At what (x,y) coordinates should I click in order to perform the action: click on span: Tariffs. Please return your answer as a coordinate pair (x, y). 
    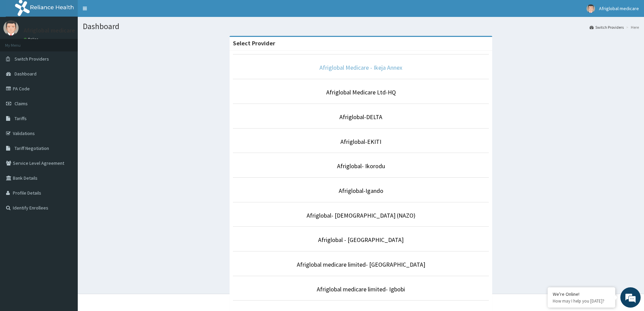
    Looking at the image, I should click on (21, 119).